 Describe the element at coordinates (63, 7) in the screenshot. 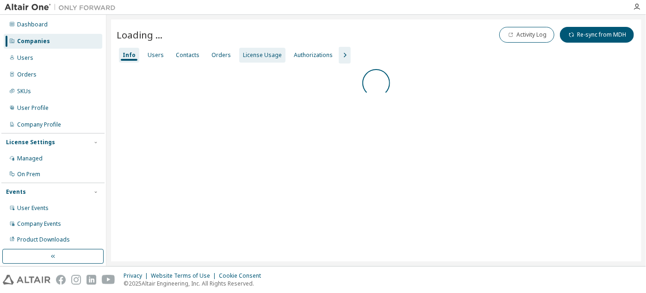

I see `img: Altair One` at that location.